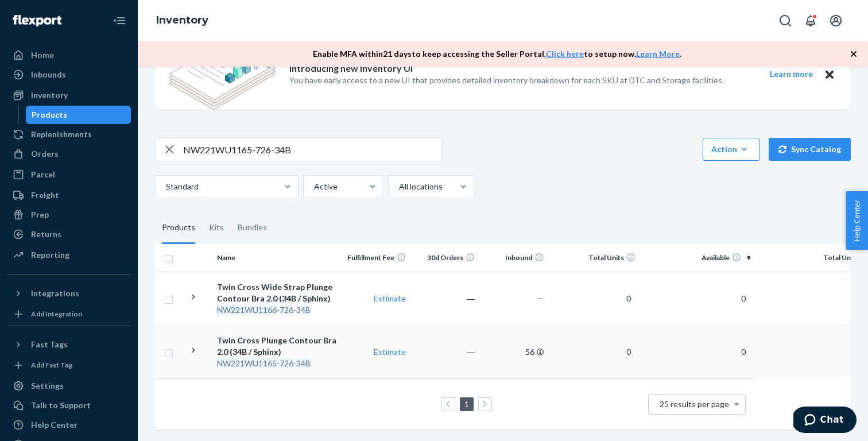 This screenshot has height=441, width=868. What do you see at coordinates (312, 149) in the screenshot?
I see `input: Search inventory by name or sku` at bounding box center [312, 149].